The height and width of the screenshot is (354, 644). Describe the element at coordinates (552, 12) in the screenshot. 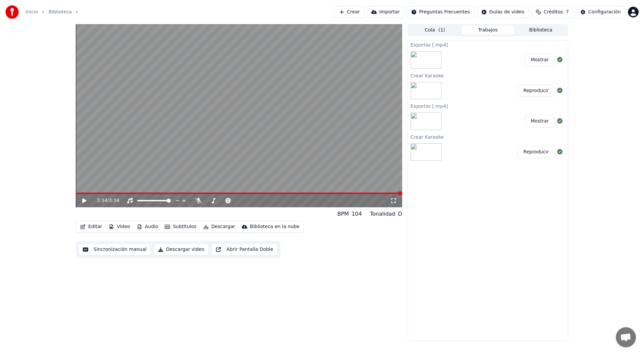

I see `button: Créditos7` at that location.